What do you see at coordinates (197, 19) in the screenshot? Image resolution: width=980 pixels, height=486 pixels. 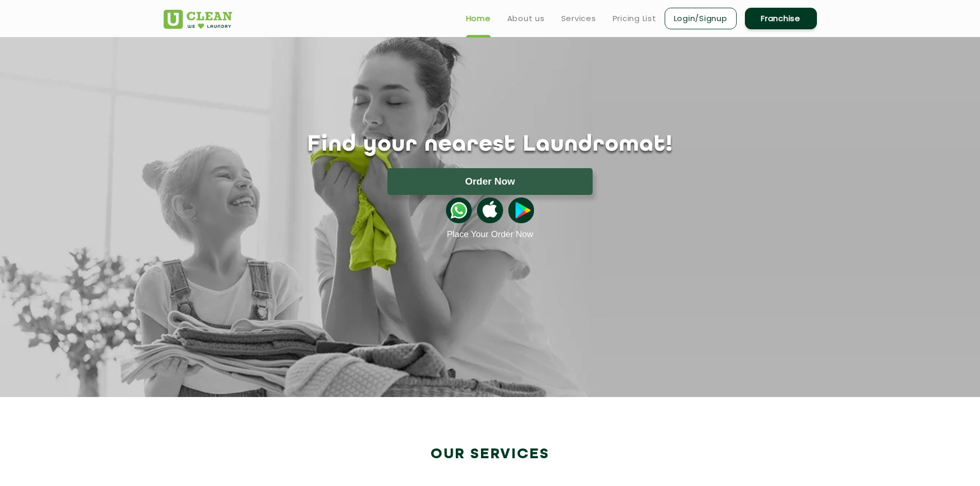 I see `img: UClean Laundry and Dry Cleaning` at bounding box center [197, 19].